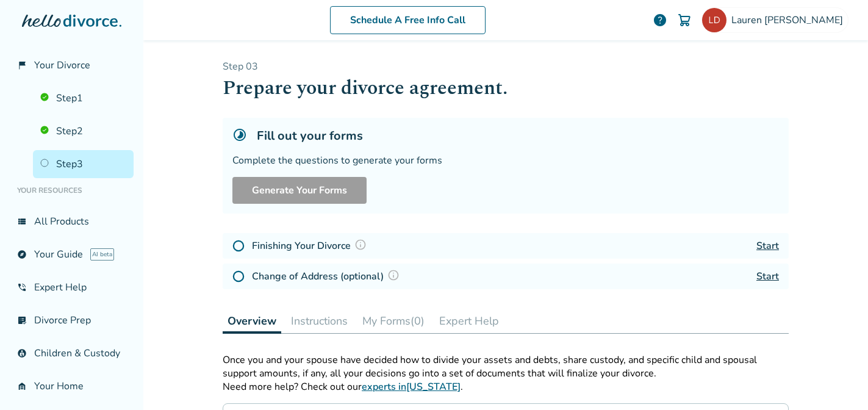 This screenshot has height=410, width=868. Describe the element at coordinates (22, 254) in the screenshot. I see `span: explore` at that location.